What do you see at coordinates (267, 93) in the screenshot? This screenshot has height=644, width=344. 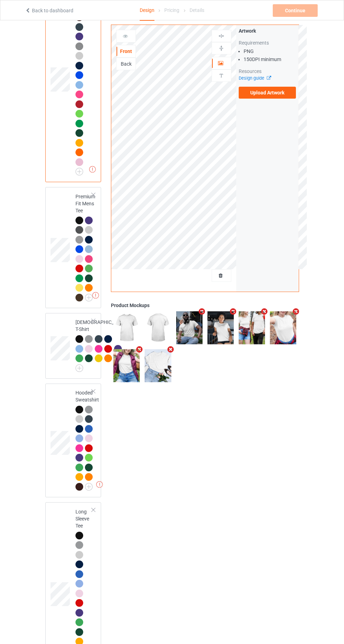 I see `label: Upload Artwork` at bounding box center [267, 93].